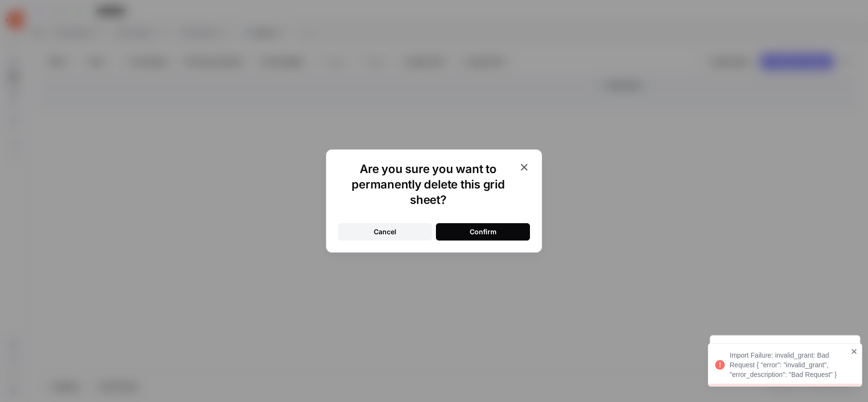 Image resolution: width=868 pixels, height=402 pixels. What do you see at coordinates (429, 184) in the screenshot?
I see `h1: Are you sure you want to permanently delete this grid sheet?` at bounding box center [429, 184].